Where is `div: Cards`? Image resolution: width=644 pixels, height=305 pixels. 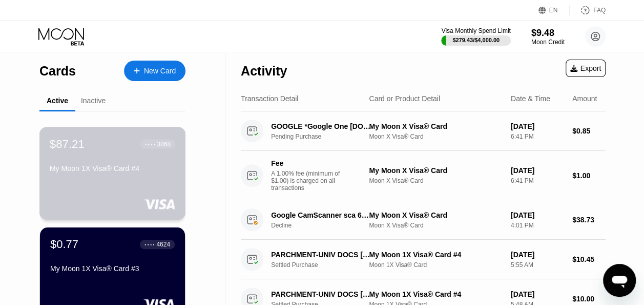 div: Cards is located at coordinates (57, 70).